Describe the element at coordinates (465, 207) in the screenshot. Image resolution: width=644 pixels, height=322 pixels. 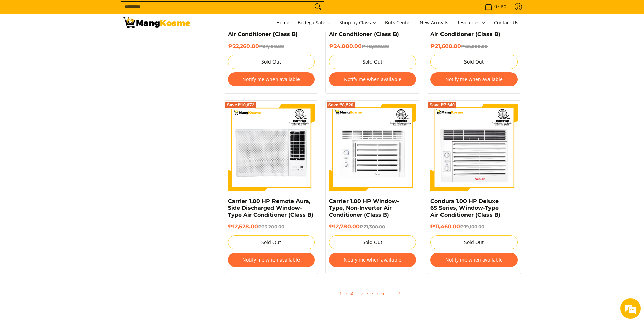
I see `a: Condura 1.00 HP Deluxe 6S Series, Window-Type Air Conditioner (Class B)` at that location.